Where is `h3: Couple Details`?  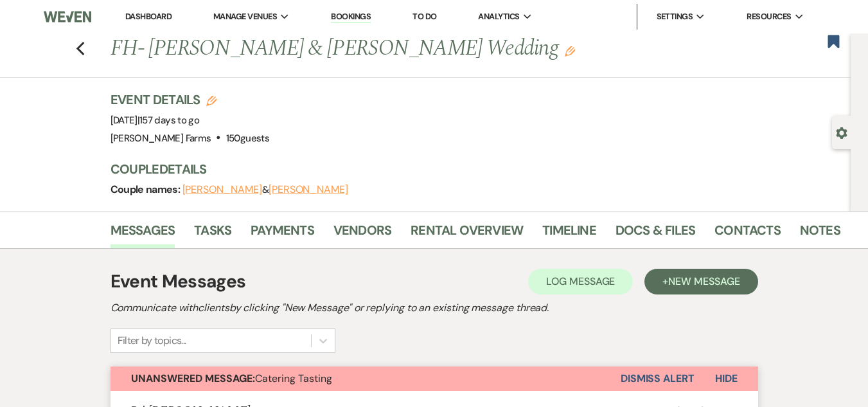 h3: Couple Details is located at coordinates (471, 169).